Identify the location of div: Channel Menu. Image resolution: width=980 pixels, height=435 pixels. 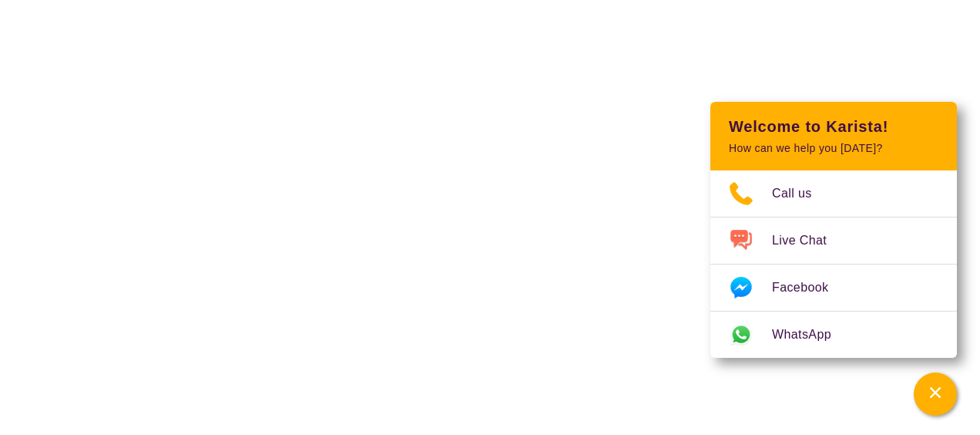
(834, 230).